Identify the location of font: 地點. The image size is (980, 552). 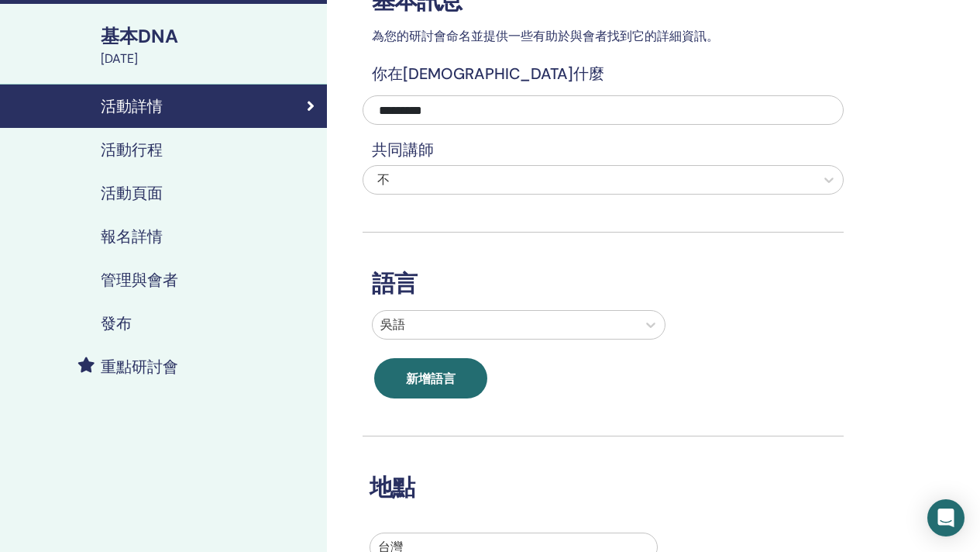
(392, 487).